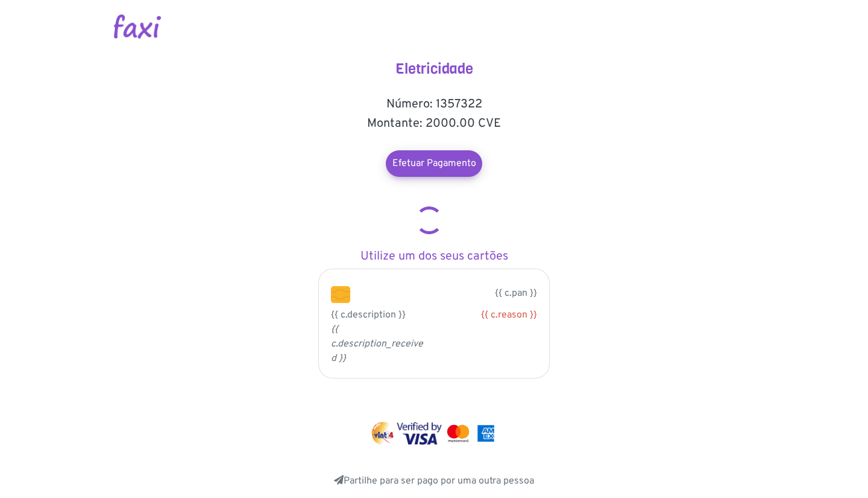  What do you see at coordinates (419, 433) in the screenshot?
I see `img: visa` at bounding box center [419, 433].